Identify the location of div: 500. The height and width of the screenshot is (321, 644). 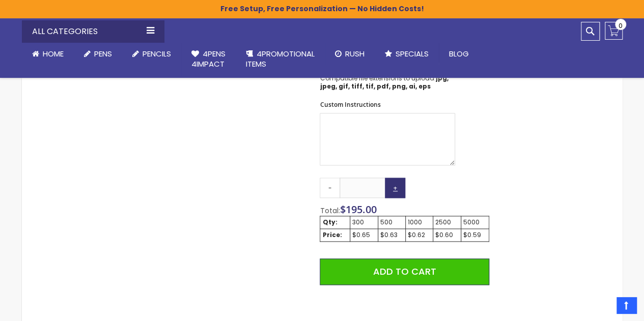
(392, 222).